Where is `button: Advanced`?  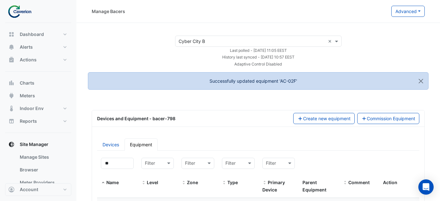
button: Advanced is located at coordinates (408, 11).